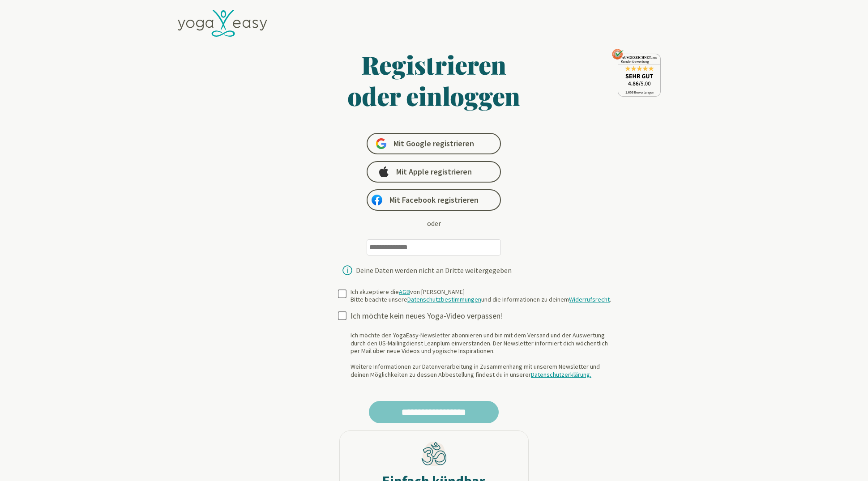 The width and height of the screenshot is (868, 481). Describe the element at coordinates (636, 72) in the screenshot. I see `img: ausgezeichnet_seal.png` at that location.